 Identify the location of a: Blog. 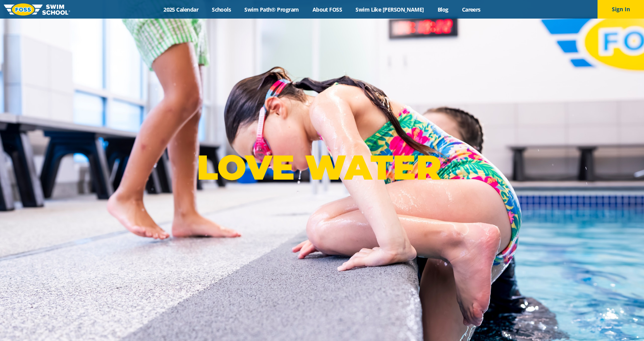
(443, 9).